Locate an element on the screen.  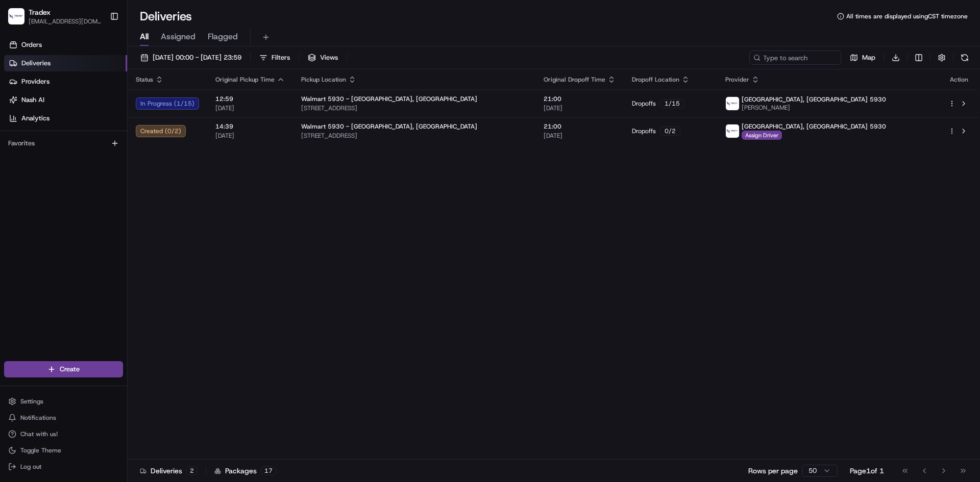
div: 2 is located at coordinates (192, 471).